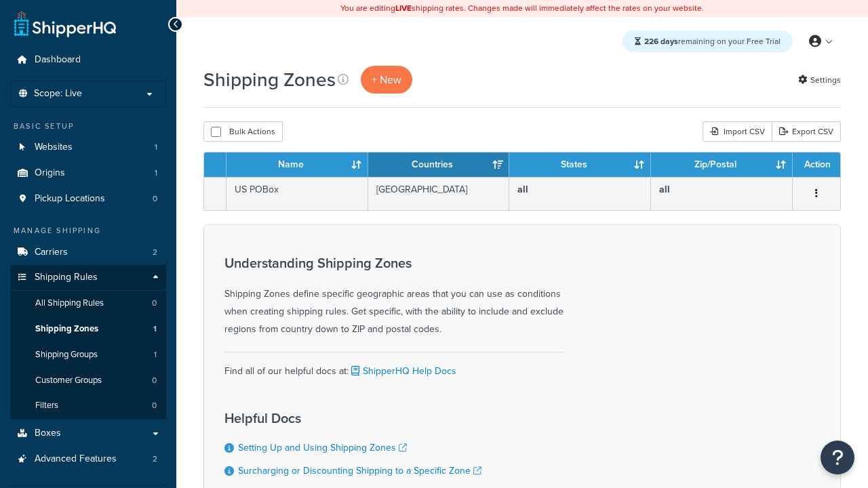 The height and width of the screenshot is (488, 868). What do you see at coordinates (66, 355) in the screenshot?
I see `span: Shipping Groups` at bounding box center [66, 355].